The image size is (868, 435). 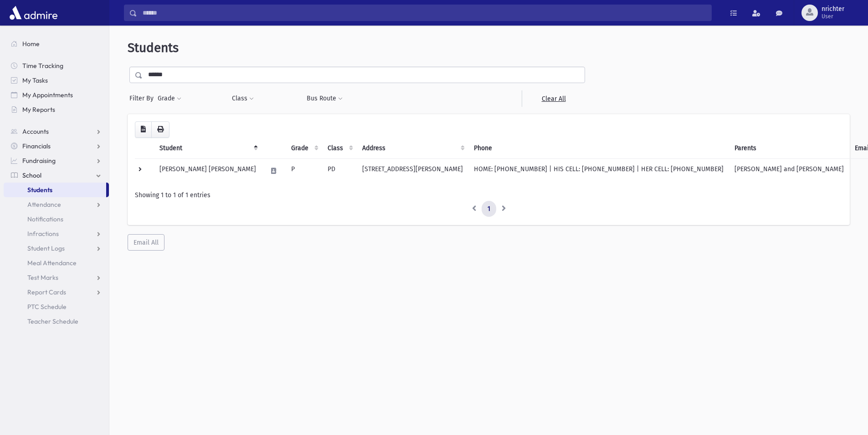 I want to click on a: Students, so click(x=55, y=190).